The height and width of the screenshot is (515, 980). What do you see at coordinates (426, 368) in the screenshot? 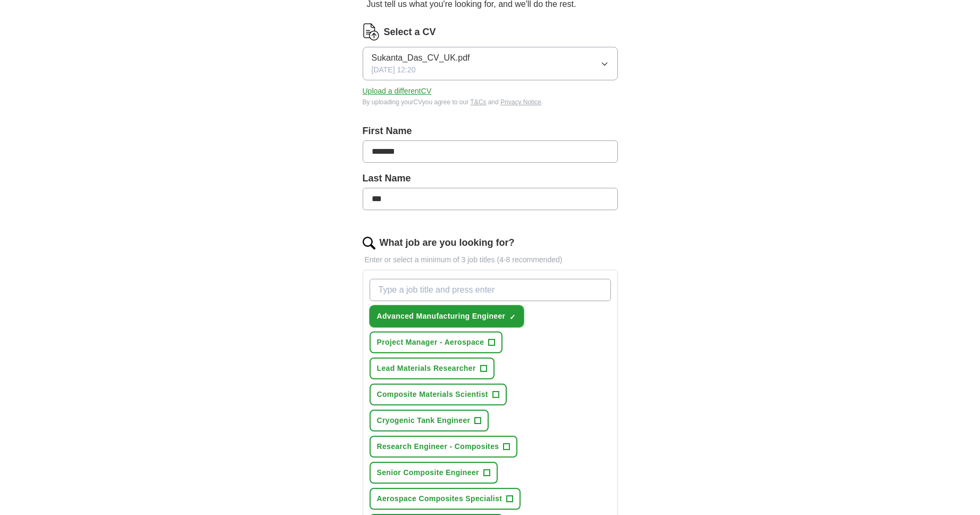
I see `span: Lead Materials Researcher` at bounding box center [426, 368].